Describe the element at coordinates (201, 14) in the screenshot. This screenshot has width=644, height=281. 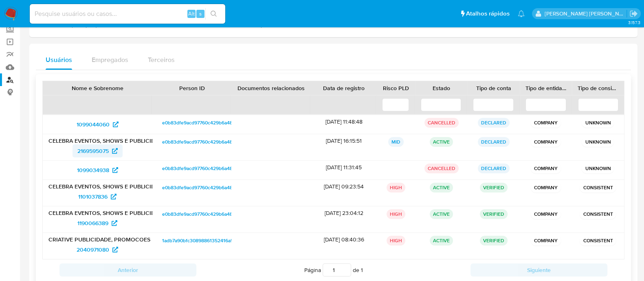
I see `span: s` at that location.